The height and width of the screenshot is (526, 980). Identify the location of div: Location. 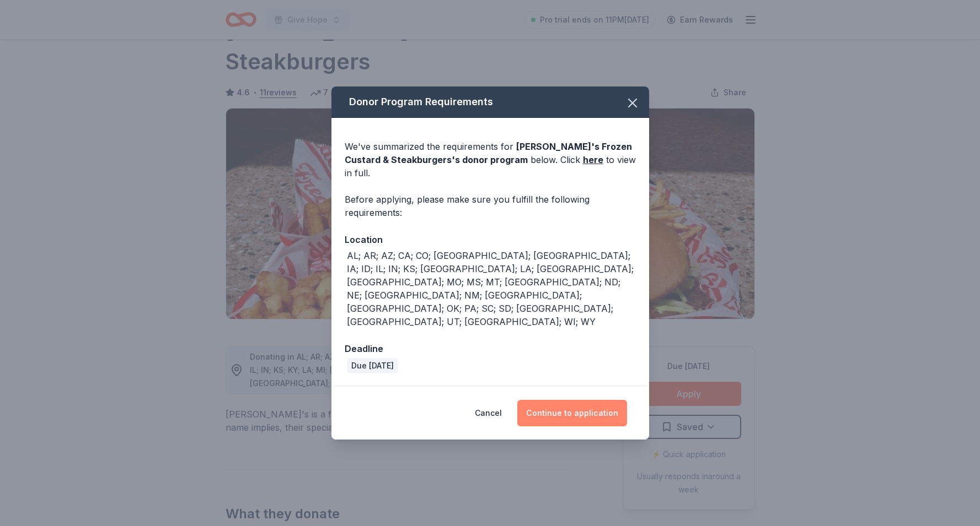
(490, 239).